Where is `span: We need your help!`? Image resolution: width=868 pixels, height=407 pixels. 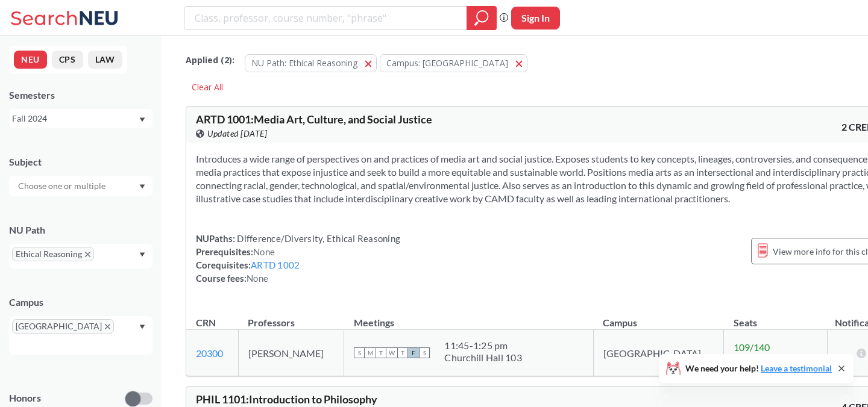 span: We need your help! is located at coordinates (759, 369).